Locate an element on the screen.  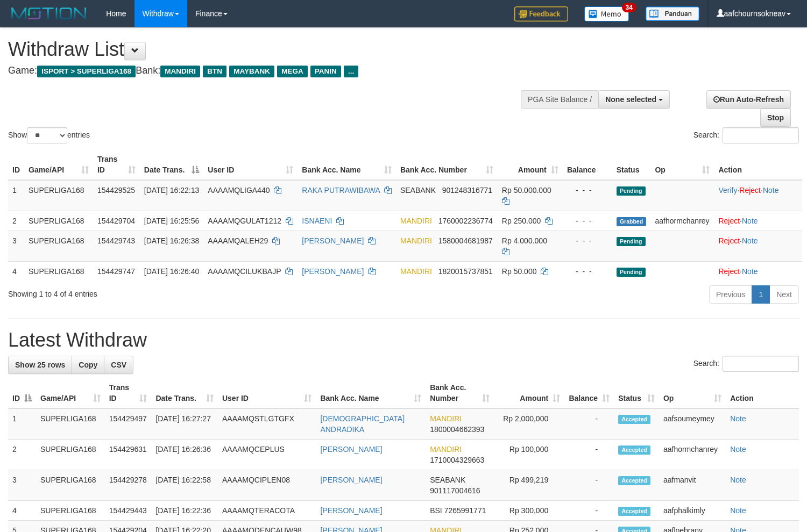
span: Copy 1710004329663 to clipboard is located at coordinates (456, 460).